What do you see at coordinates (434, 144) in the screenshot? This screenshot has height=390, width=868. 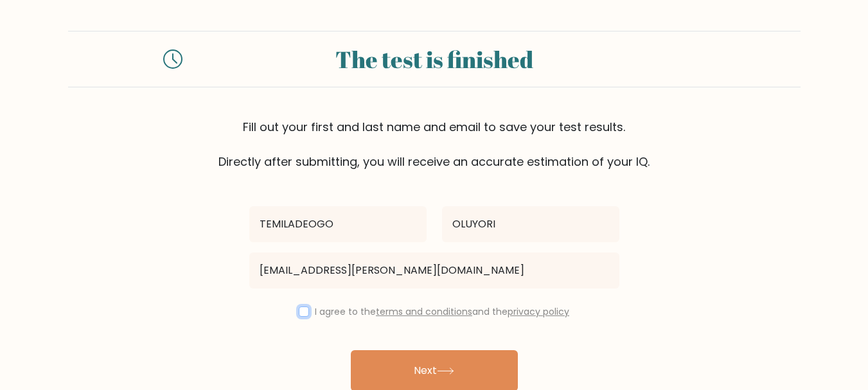 I see `div: Fill out your first and last name and email to save your test results. Directly after submitting,...` at bounding box center [434, 144].